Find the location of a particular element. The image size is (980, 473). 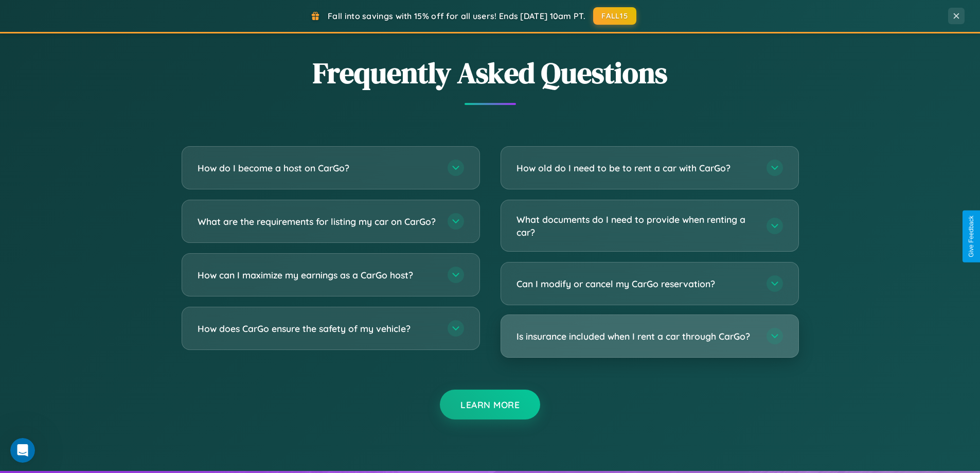

h3: What documents do I need to provide when renting a car? is located at coordinates (637, 225).